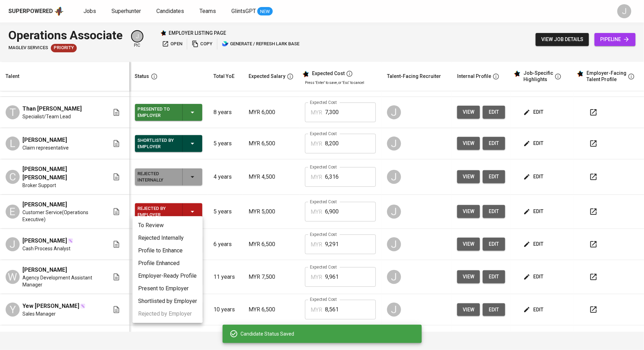 Image resolution: width=644 pixels, height=350 pixels. I want to click on li: To Review, so click(167, 225).